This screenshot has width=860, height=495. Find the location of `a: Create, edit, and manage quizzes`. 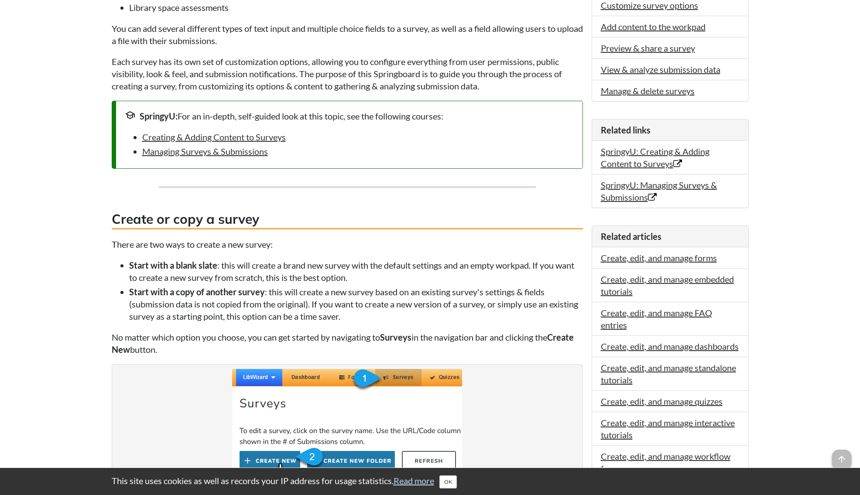

a: Create, edit, and manage quizzes is located at coordinates (661, 401).